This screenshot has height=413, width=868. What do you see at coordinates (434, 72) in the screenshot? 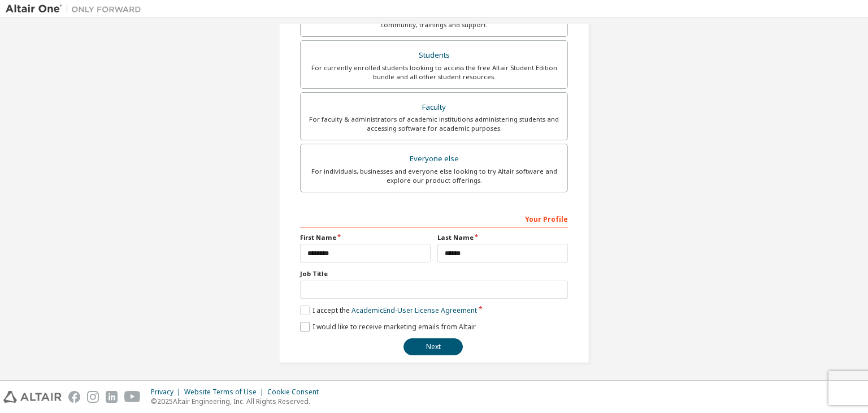
I see `div: For currently enrolled students looking to access the free Altair Student Edition bundle and all ...` at bounding box center [434, 72].